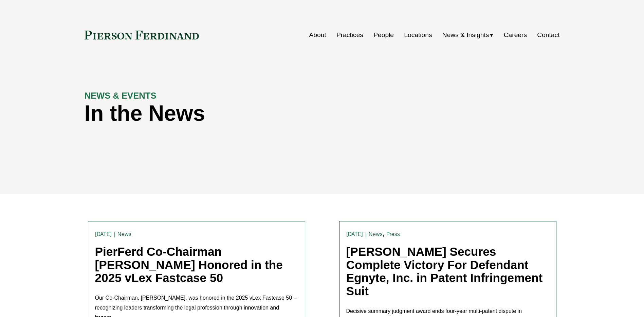  What do you see at coordinates (466, 35) in the screenshot?
I see `span: News & Insights` at bounding box center [466, 35].